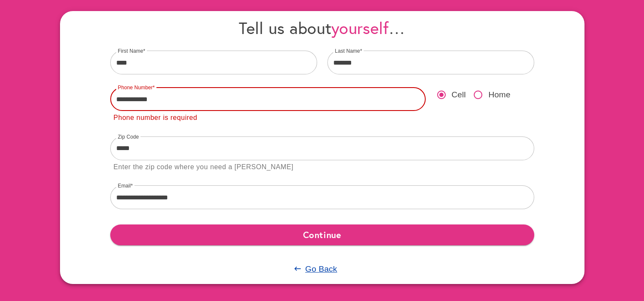 This screenshot has height=301, width=644. I want to click on h4: Tell us about …, so click(322, 27).